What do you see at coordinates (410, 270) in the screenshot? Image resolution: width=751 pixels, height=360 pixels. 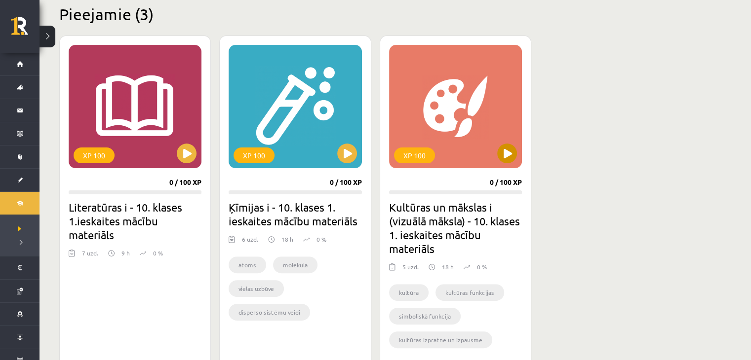 I see `div: 5 uzd.` at bounding box center [410, 270].